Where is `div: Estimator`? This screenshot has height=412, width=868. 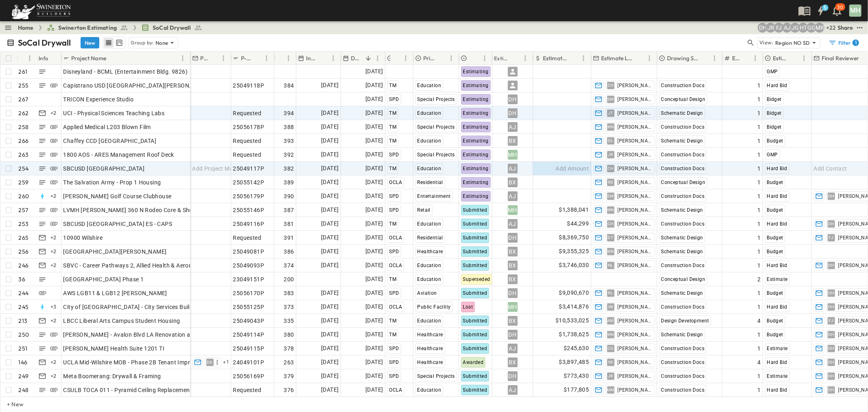
div: Estimator is located at coordinates (502, 58).